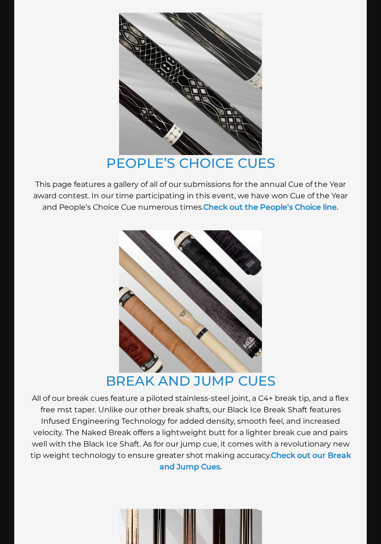 This screenshot has height=544, width=381. I want to click on a: PEOPLE’S CHOICE CUES, so click(190, 163).